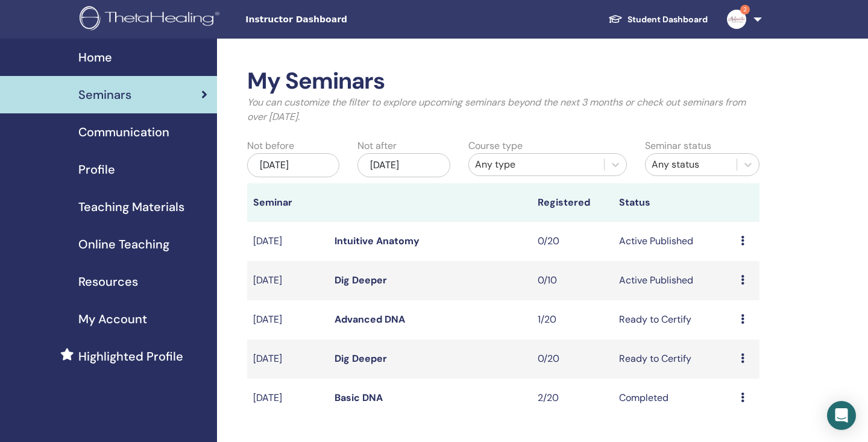 Image resolution: width=868 pixels, height=442 pixels. Describe the element at coordinates (658, 19) in the screenshot. I see `a: Student Dashboard` at that location.